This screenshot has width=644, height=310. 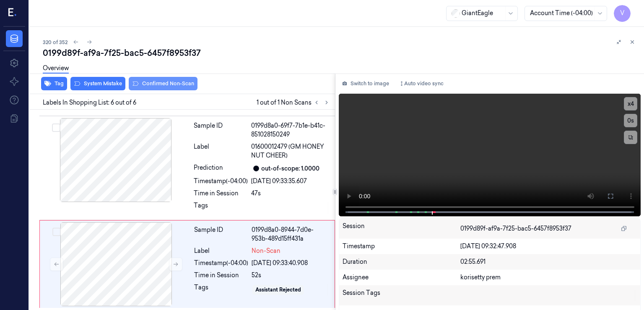 I want to click on button: Auto video sync, so click(x=421, y=84).